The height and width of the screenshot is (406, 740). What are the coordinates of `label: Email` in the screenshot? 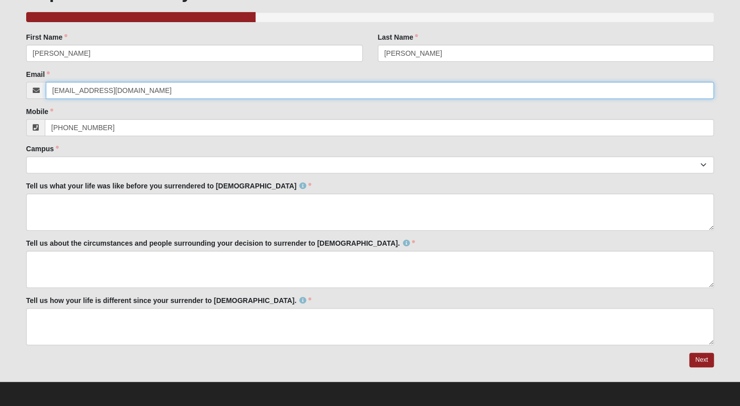 It's located at (38, 74).